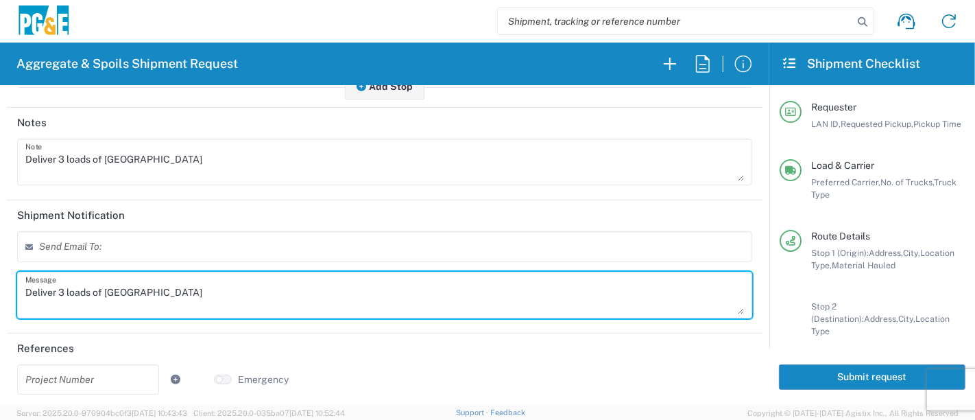 This screenshot has height=420, width=975. I want to click on h2: Aggregate & Spoils Shipment Request, so click(127, 64).